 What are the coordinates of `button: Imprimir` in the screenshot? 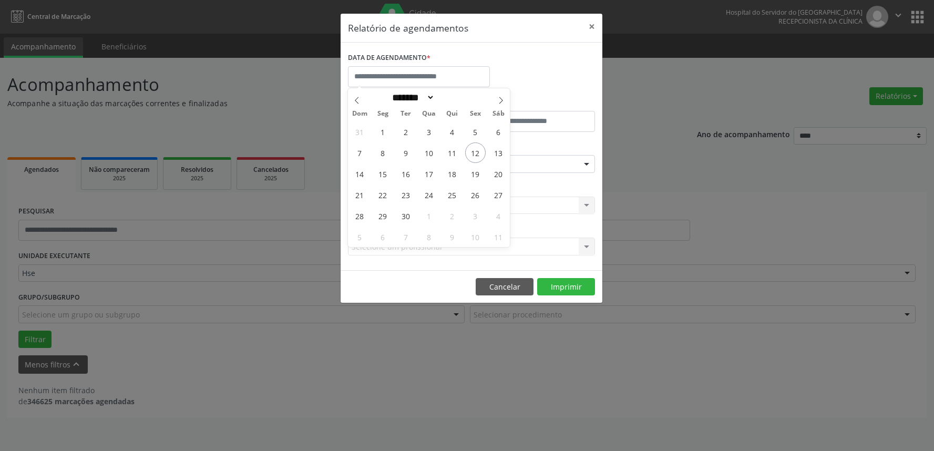 It's located at (566, 287).